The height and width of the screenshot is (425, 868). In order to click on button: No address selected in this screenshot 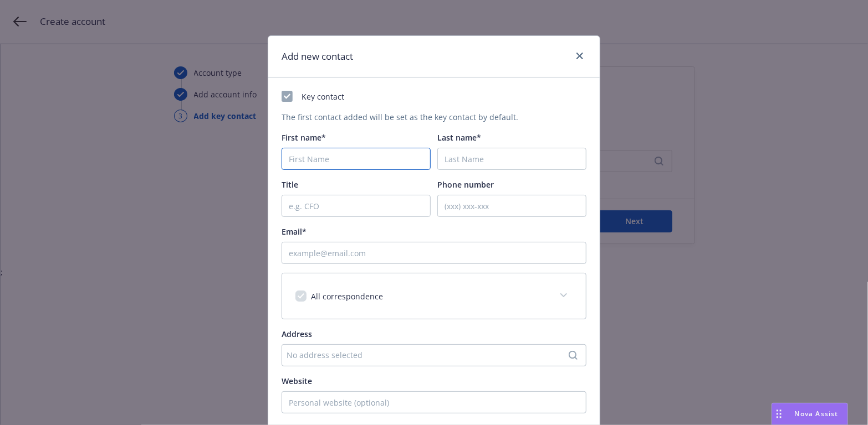, I will do `click(434, 356)`.